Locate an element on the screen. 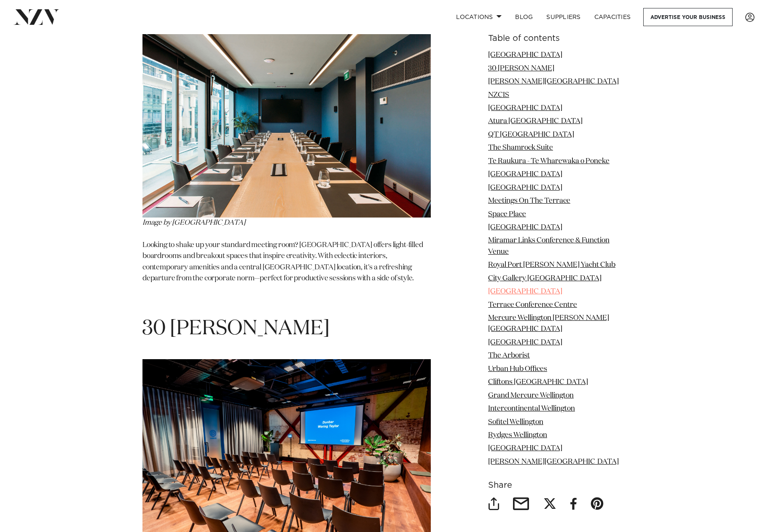 The image size is (768, 532). a: The Arborist is located at coordinates (509, 356).